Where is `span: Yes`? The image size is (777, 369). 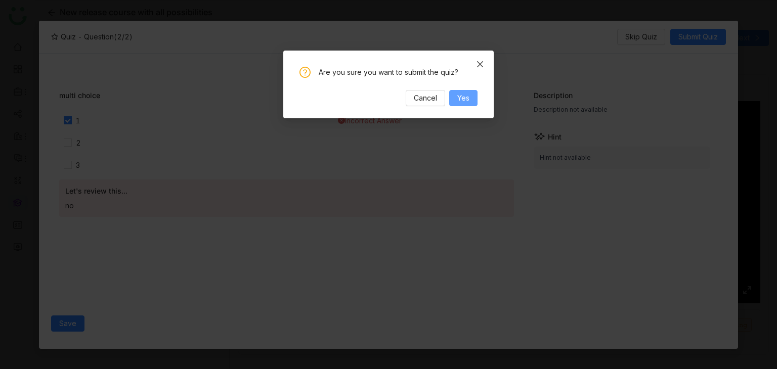 span: Yes is located at coordinates (463, 98).